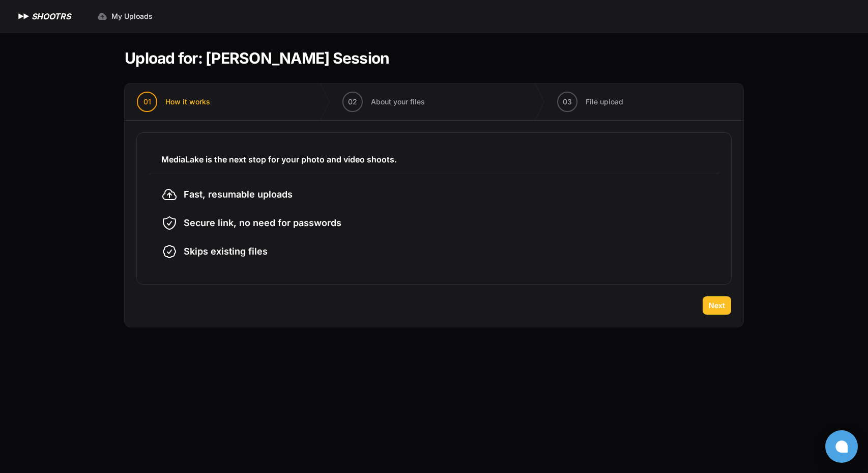 This screenshot has width=868, height=473. Describe the element at coordinates (568, 101) in the screenshot. I see `span: 03` at that location.